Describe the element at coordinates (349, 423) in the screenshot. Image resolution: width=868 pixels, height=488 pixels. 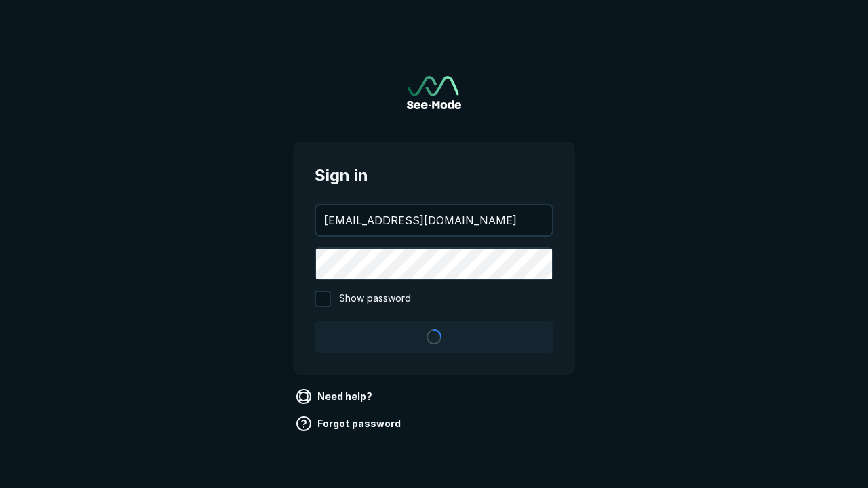
I see `a: Forgot password` at that location.